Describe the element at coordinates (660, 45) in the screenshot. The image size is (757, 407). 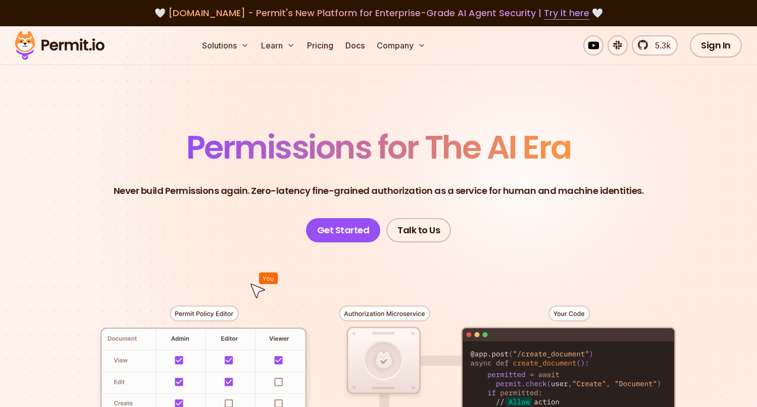
I see `span: 5.3k` at that location.